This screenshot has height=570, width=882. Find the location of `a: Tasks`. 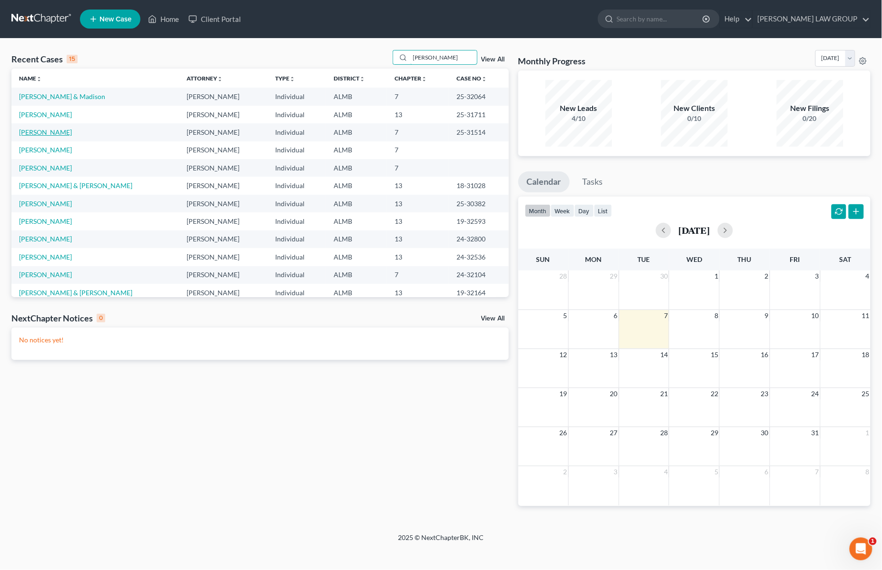

a: Tasks is located at coordinates (593, 182).